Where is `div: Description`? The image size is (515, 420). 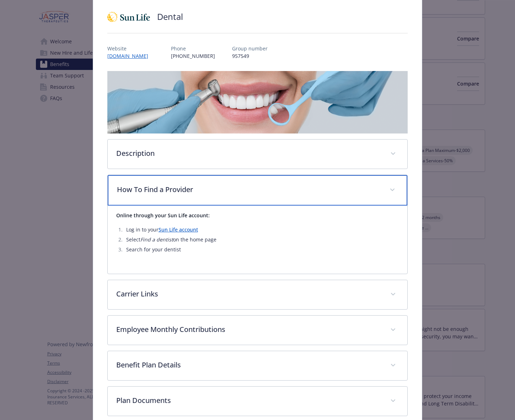 div: Description is located at coordinates (257, 154).